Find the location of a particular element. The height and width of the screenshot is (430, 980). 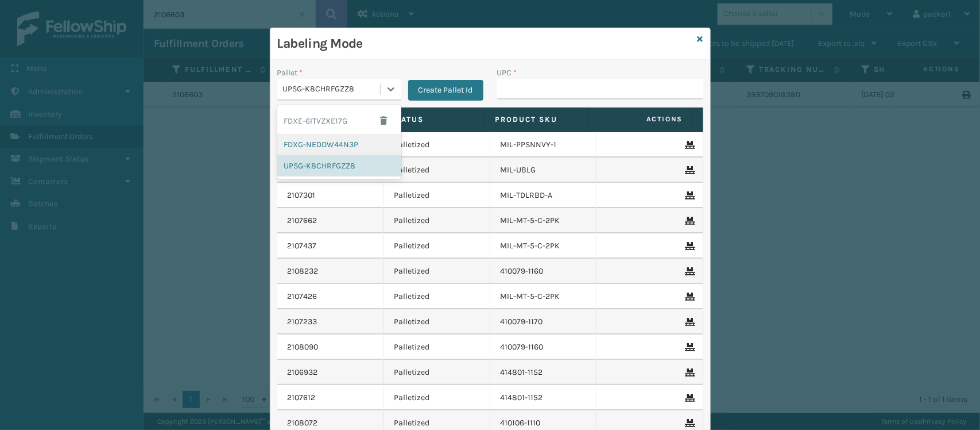

a: 2108232 is located at coordinates (303, 271).